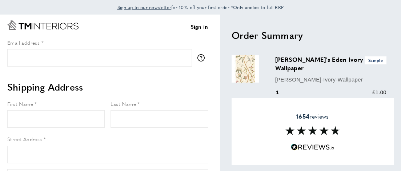  Describe the element at coordinates (313, 35) in the screenshot. I see `h2: Order Summary` at that location.